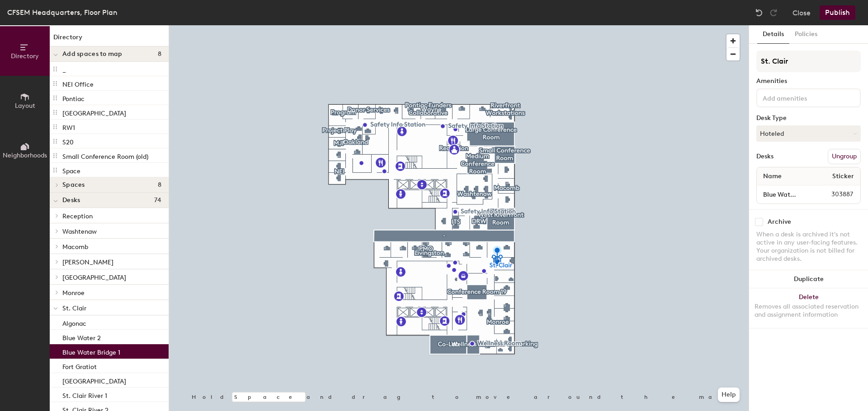 The width and height of the screenshot is (868, 411). What do you see at coordinates (74, 308) in the screenshot?
I see `span: St. Clair` at bounding box center [74, 308].